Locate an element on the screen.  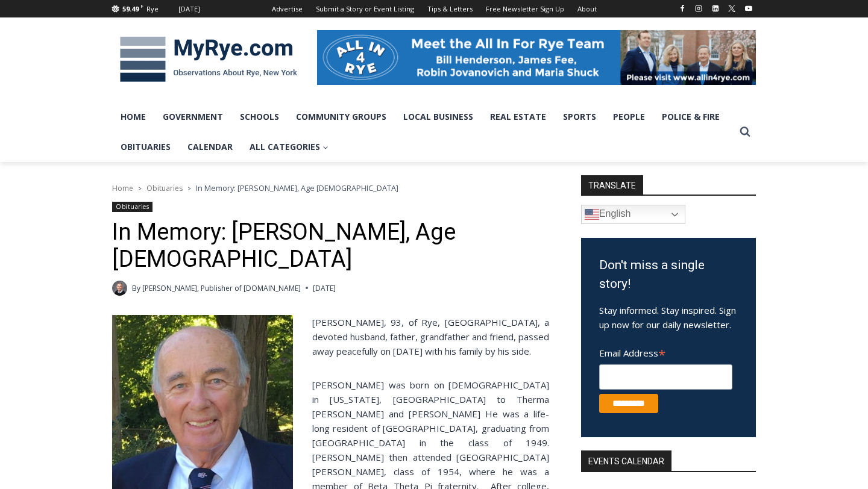
a: Sports is located at coordinates (579, 117).